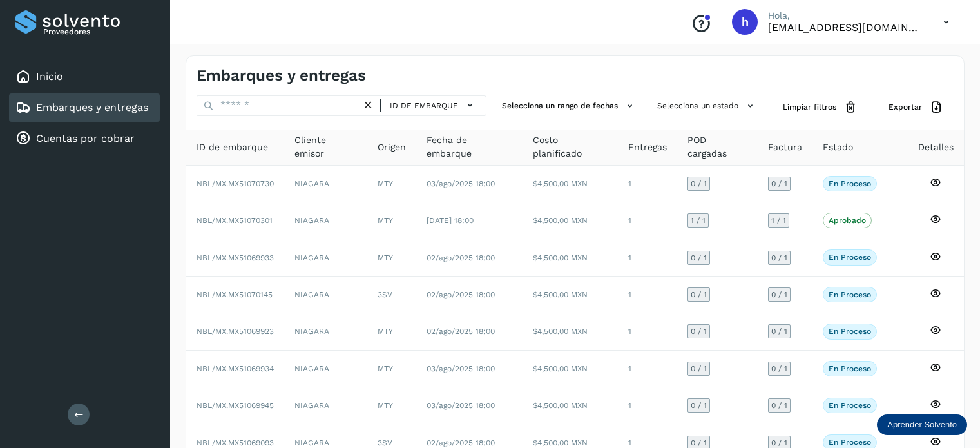 The height and width of the screenshot is (448, 980). I want to click on td: 3SV, so click(392, 295).